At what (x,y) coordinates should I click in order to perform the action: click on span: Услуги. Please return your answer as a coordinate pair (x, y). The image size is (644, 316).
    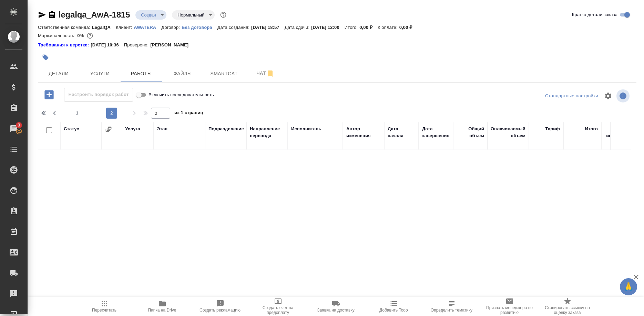
    Looking at the image, I should click on (100, 74).